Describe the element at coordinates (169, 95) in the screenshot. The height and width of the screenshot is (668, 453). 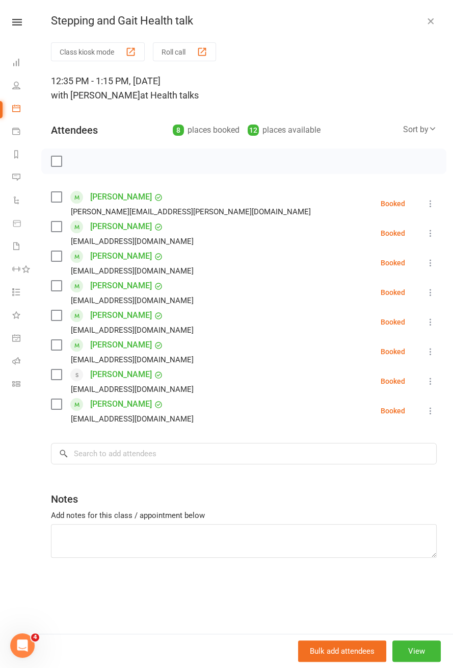
I see `span: at Health talks` at that location.